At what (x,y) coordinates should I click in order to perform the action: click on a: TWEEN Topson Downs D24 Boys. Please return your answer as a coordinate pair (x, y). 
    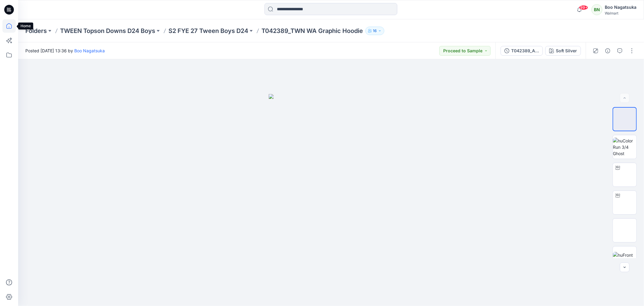
    Looking at the image, I should click on (107, 31).